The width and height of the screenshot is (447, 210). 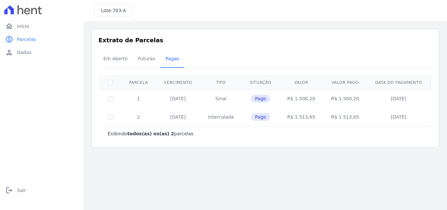 I want to click on a: Pagas, so click(x=172, y=59).